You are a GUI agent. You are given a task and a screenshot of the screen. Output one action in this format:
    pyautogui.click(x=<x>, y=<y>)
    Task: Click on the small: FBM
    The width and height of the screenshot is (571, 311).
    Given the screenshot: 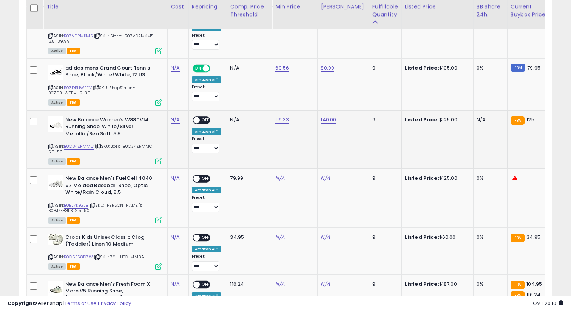 What is the action you would take?
    pyautogui.click(x=518, y=68)
    